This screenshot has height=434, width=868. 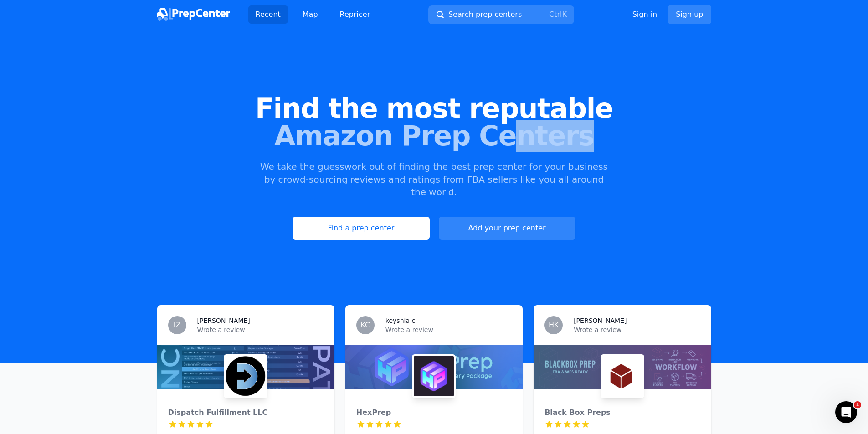 What do you see at coordinates (434, 136) in the screenshot?
I see `span: Amazon Prep Centers` at bounding box center [434, 136].